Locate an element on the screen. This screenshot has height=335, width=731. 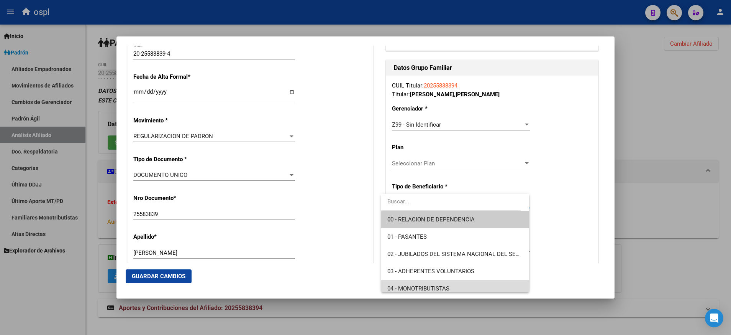
span: 04 - MONOTRIBUTISTAS is located at coordinates (419, 288).